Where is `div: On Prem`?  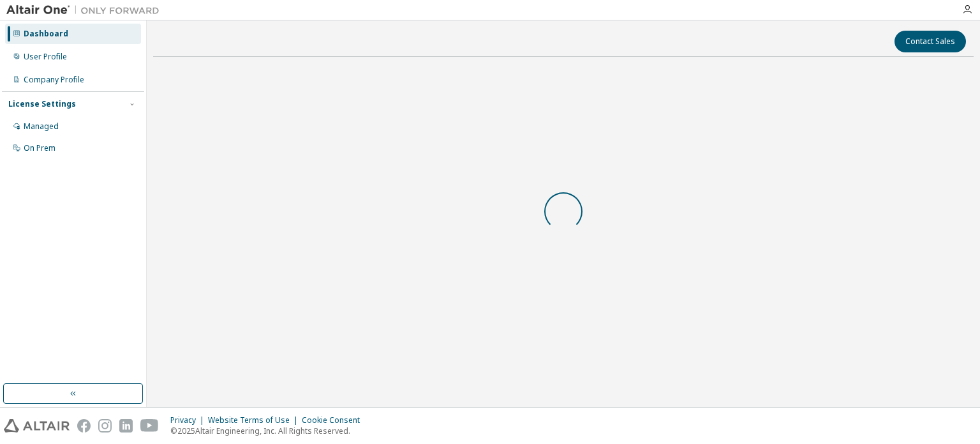
div: On Prem is located at coordinates (40, 148).